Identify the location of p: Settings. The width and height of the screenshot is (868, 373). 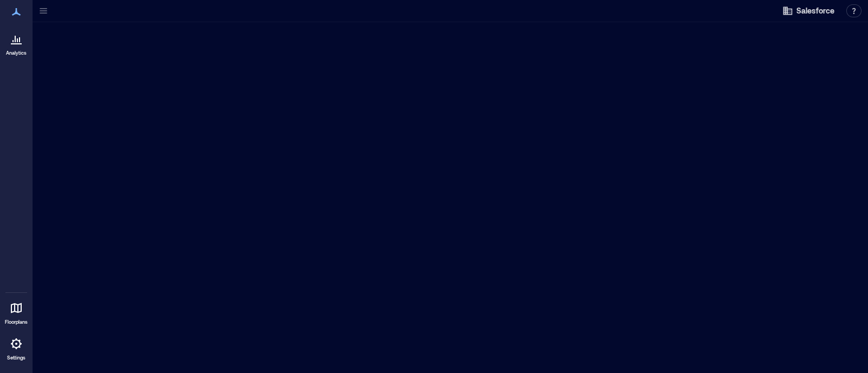
(16, 358).